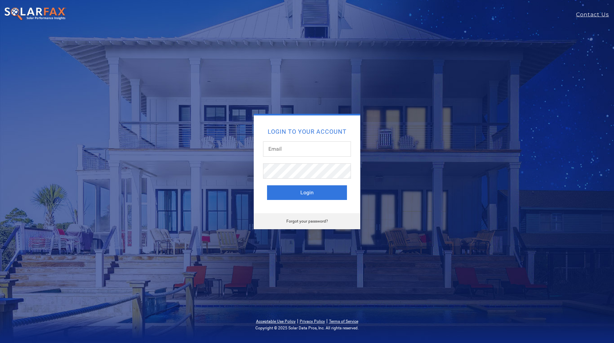 The image size is (614, 343). What do you see at coordinates (307, 221) in the screenshot?
I see `a: Forgot your password?` at bounding box center [307, 221].